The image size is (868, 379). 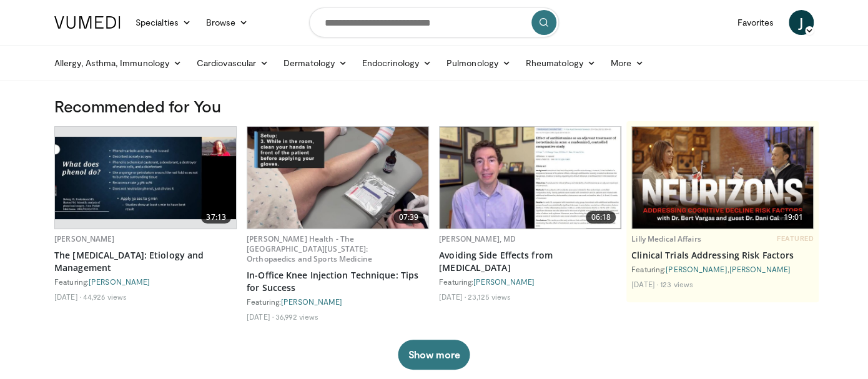 What do you see at coordinates (489, 297) in the screenshot?
I see `li: 23,125 views` at bounding box center [489, 297].